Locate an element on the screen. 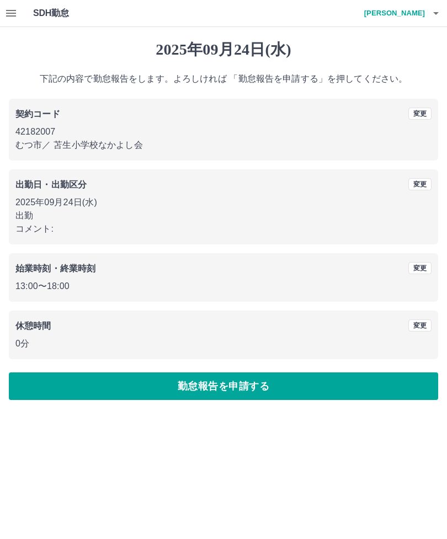 Image resolution: width=447 pixels, height=539 pixels. b: 出勤日・出勤区分 is located at coordinates (51, 184).